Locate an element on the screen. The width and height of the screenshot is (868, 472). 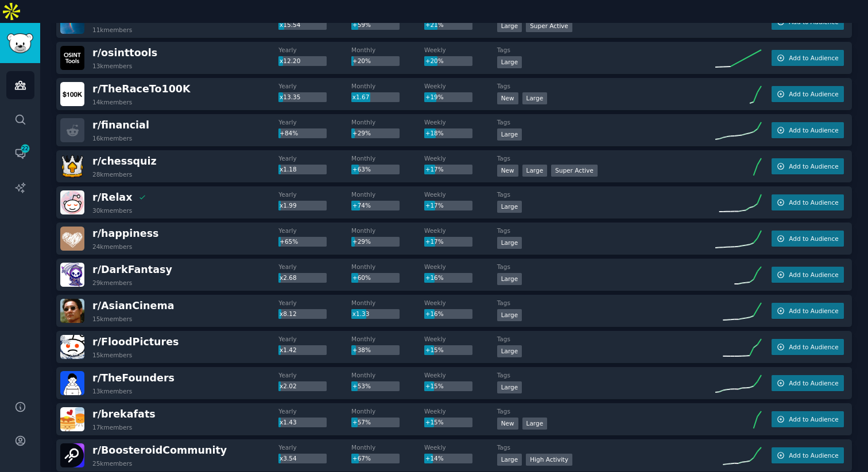
span: r/ financial is located at coordinates (120, 125).